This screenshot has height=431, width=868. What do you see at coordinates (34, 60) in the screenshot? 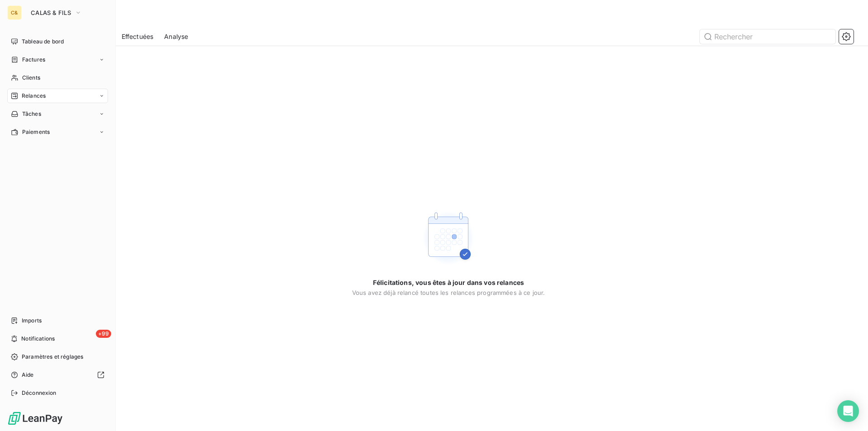
I see `span: Factures` at bounding box center [34, 60].